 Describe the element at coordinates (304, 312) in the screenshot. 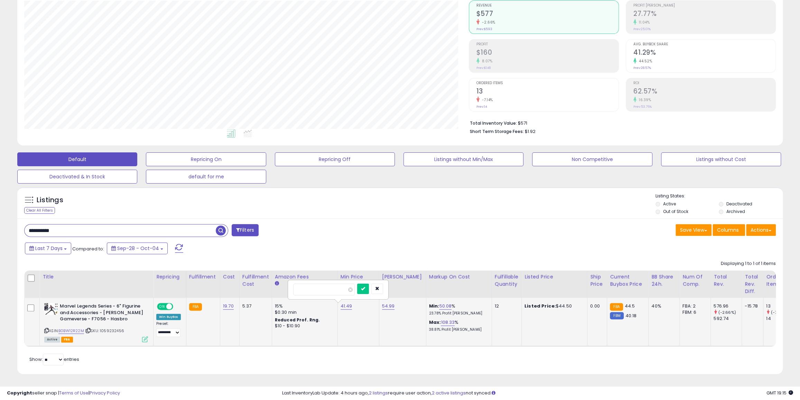

I see `div: $0.30 min` at that location.